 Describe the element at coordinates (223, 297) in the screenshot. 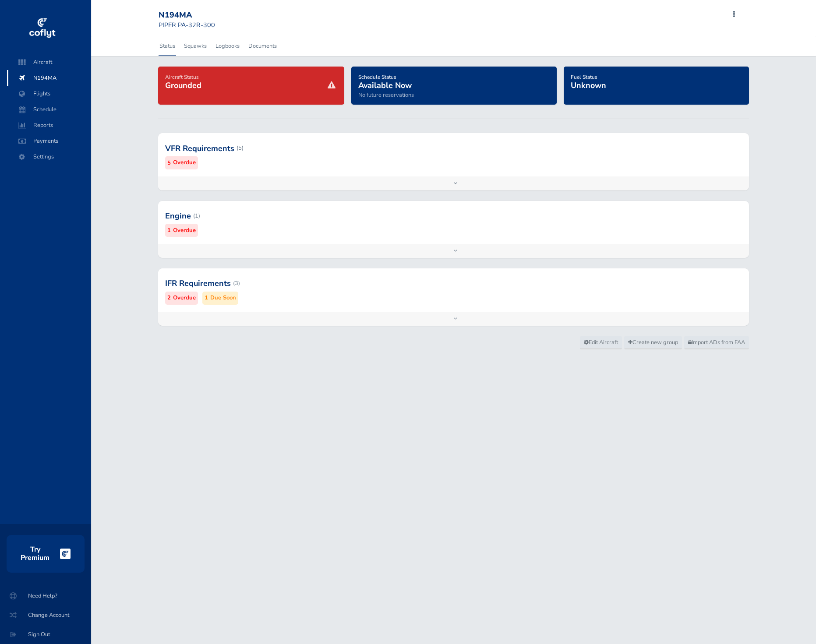

I see `small: Due Soon` at that location.